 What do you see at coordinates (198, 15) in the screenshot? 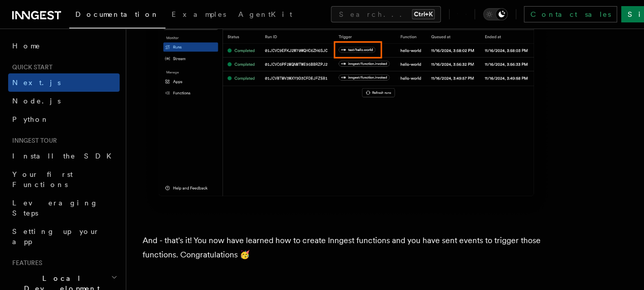
I see `a: Examples` at bounding box center [198, 15].